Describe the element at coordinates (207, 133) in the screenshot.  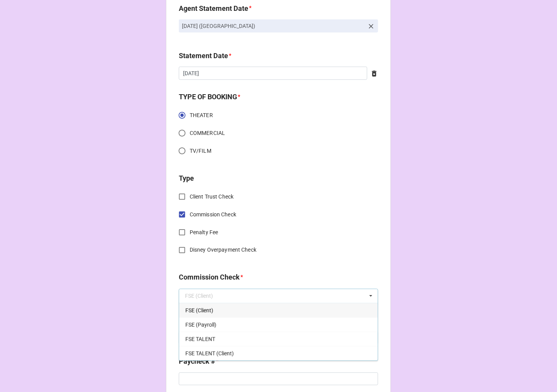
I see `span: COMMERCIAL` at that location.